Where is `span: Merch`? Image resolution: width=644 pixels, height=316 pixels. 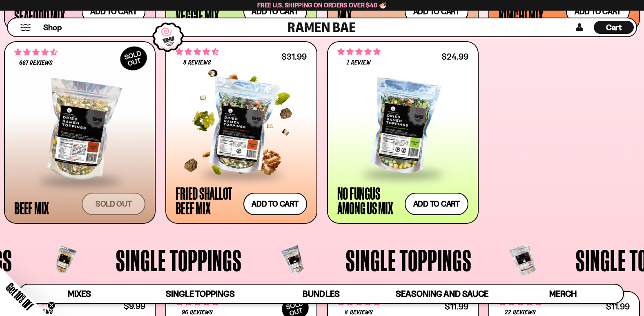
span: Merch is located at coordinates (563, 293).